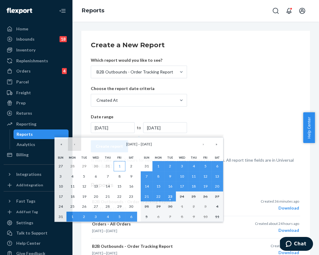 This screenshot has height=255, width=319. I want to click on p: Orders - All Orders, so click(160, 224).